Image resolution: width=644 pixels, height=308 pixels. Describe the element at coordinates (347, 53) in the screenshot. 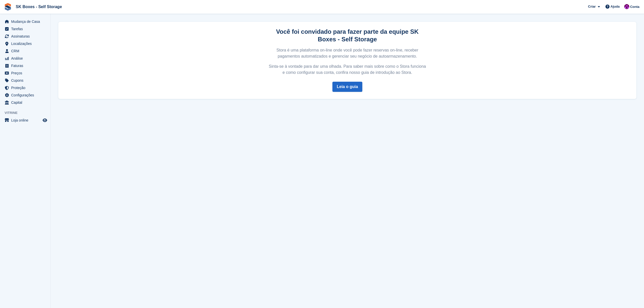

I see `p: Stora é uma plataforma on-line onde você pode fazer reservas on-line, receber pagamentos automati...` at that location.